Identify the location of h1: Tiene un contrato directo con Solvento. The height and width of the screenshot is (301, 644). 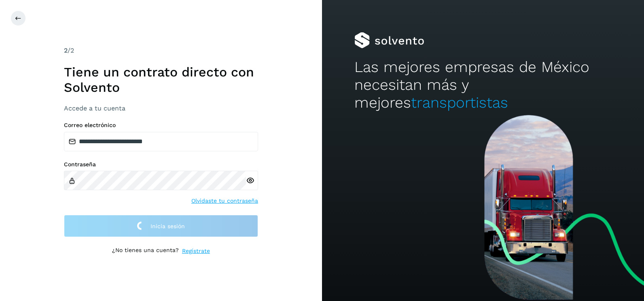
(161, 80).